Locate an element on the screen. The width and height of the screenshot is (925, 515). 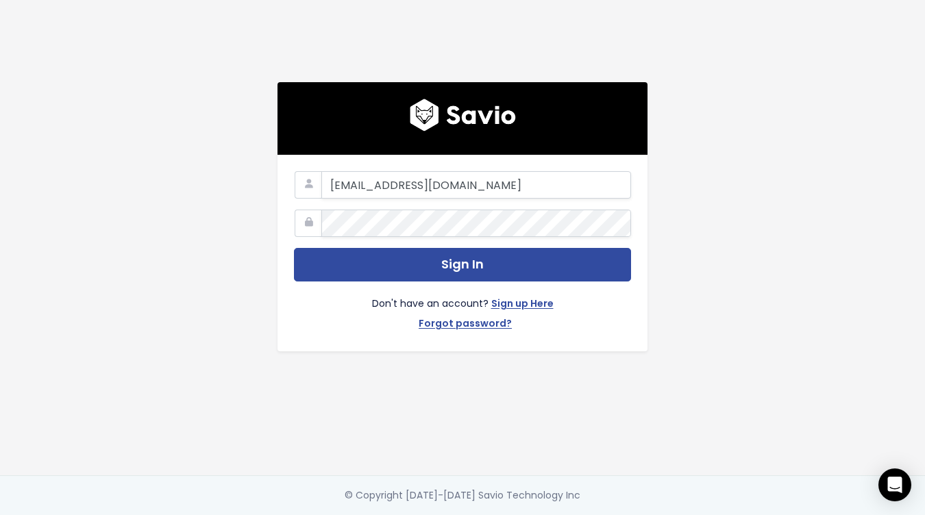
div: Open Intercom Messenger is located at coordinates (895, 485).